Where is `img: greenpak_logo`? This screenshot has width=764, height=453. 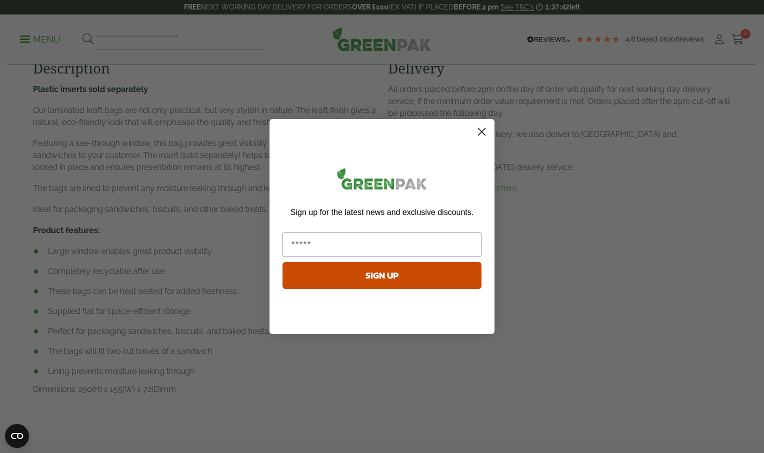 img: greenpak_logo is located at coordinates (382, 180).